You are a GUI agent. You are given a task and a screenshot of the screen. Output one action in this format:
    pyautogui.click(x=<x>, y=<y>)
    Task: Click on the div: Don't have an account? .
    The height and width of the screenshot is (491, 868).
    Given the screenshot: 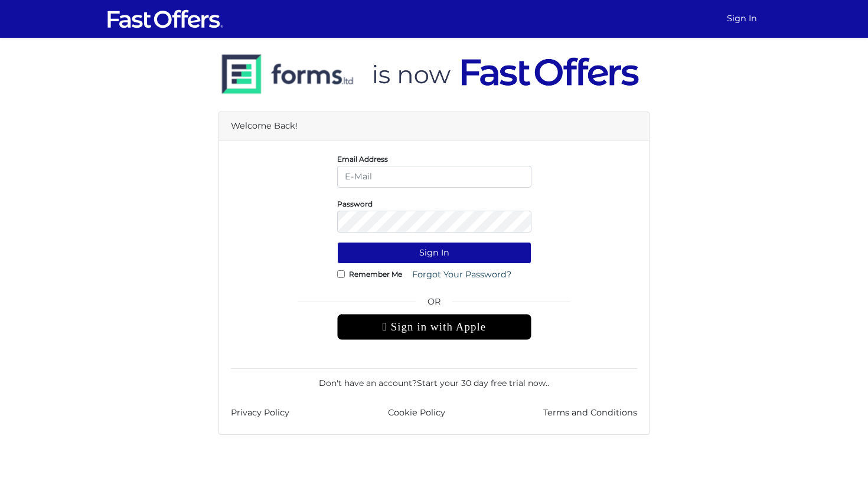 What is the action you would take?
    pyautogui.click(x=434, y=379)
    